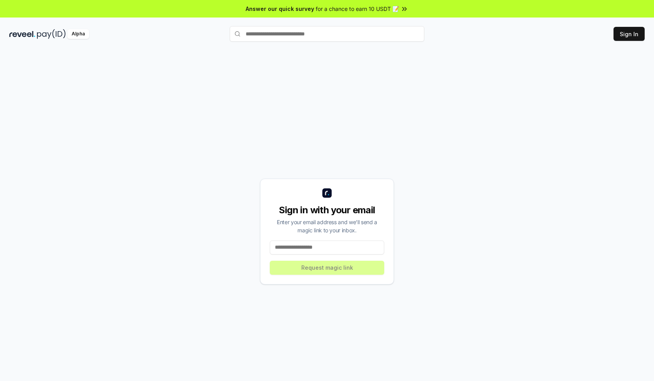  I want to click on div: Sign in with your email, so click(327, 210).